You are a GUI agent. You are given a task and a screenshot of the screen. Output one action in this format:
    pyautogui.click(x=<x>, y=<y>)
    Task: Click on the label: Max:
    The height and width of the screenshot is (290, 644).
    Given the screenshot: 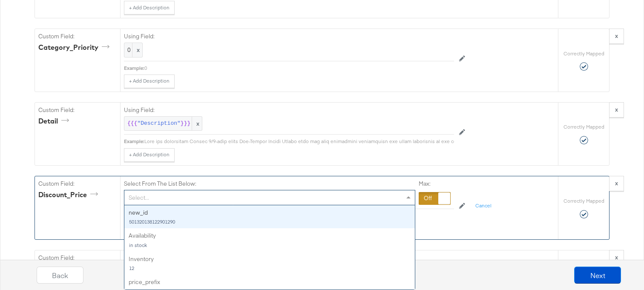 What is the action you would take?
    pyautogui.click(x=434, y=184)
    